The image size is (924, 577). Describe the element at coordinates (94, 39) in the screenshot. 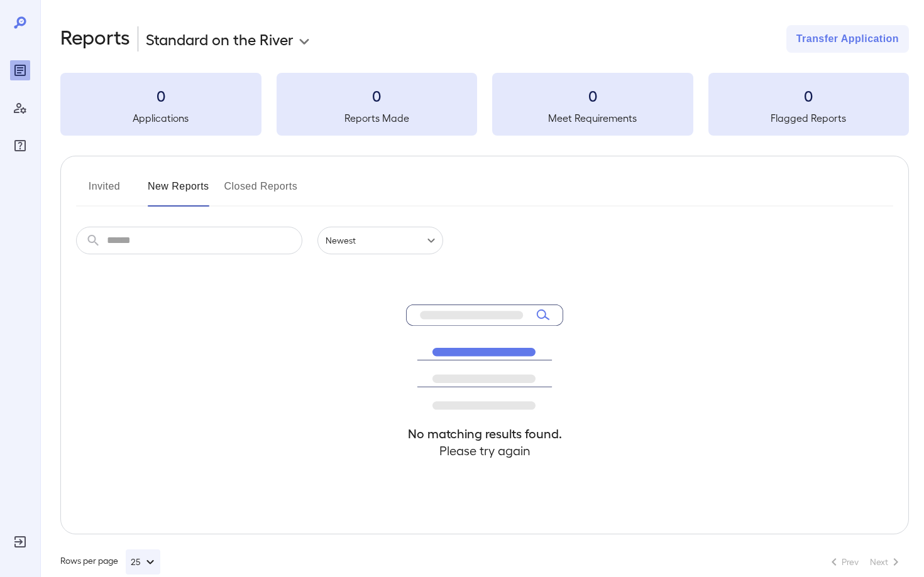

I see `h2: Reports` at that location.